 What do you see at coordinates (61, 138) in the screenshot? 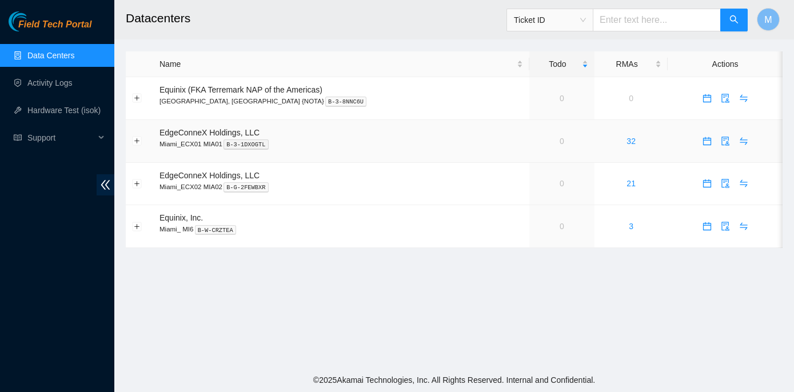
I see `span: Support` at bounding box center [61, 138].